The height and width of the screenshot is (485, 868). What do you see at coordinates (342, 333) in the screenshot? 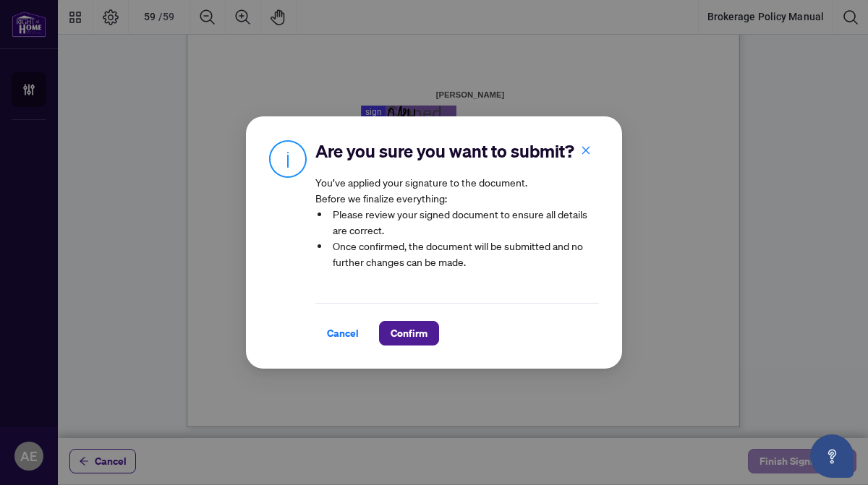
I see `span: Cancel` at bounding box center [342, 333].